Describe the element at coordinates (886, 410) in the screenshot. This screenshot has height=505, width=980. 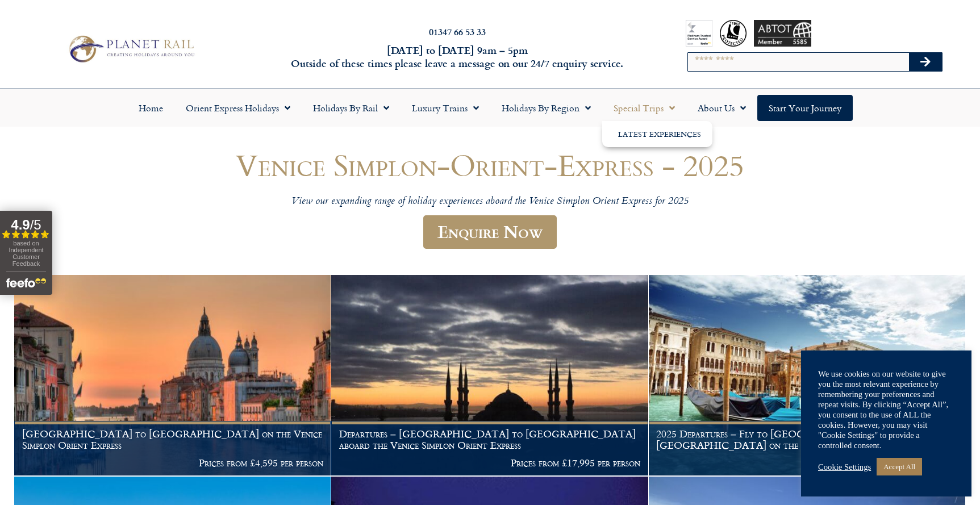
I see `div: We use cookies on our website to give you the most relevant experience by remembering your prefer...` at that location.